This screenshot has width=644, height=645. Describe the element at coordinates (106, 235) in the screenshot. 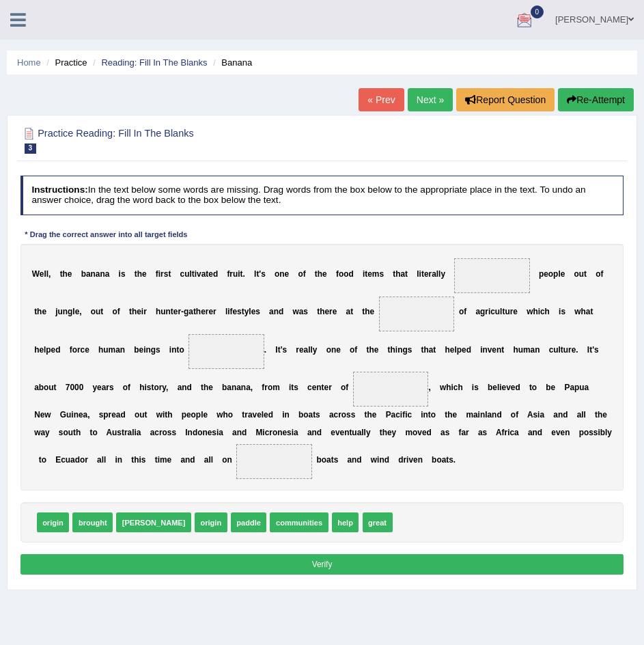

I see `div: * Drag the correct answer into all target fields` at that location.